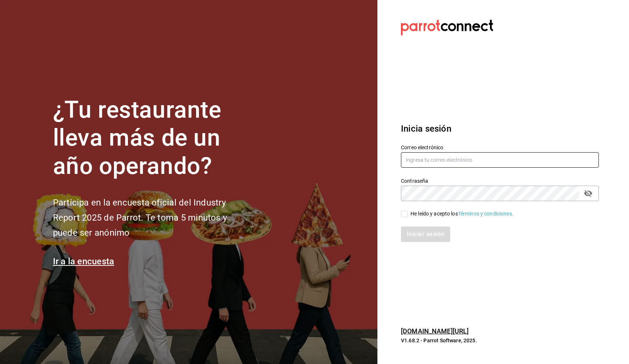  What do you see at coordinates (152, 138) in the screenshot?
I see `h1: ¿Tu restaurante lleva más de un año operando?` at bounding box center [152, 138].